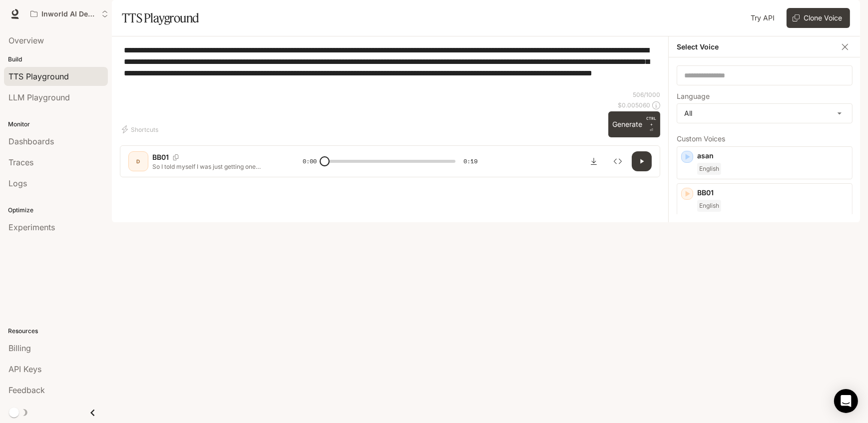  What do you see at coordinates (69, 14) in the screenshot?
I see `button: Open workspace menu` at bounding box center [69, 14].